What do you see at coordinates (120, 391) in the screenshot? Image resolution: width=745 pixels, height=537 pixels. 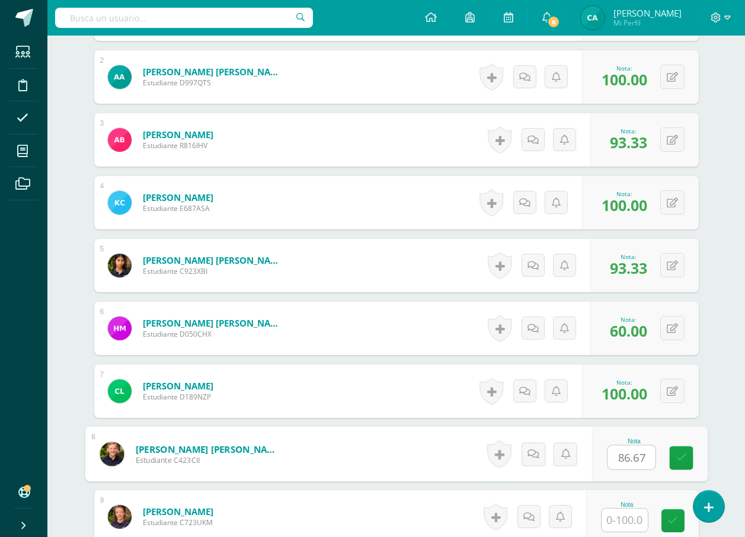 I see `img: d0c85a02bee9ac6285d65f0196c0163d.png` at bounding box center [120, 391].